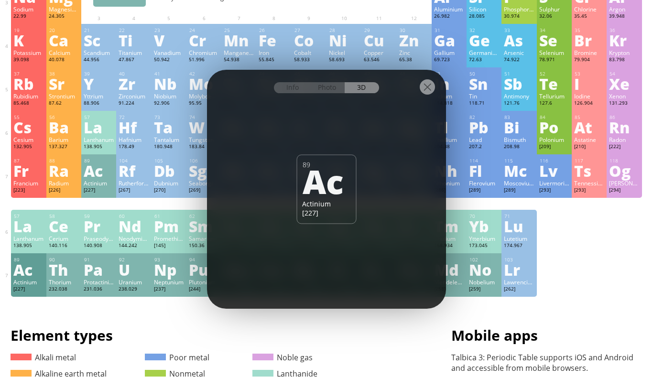  I want to click on div: 37, so click(29, 74).